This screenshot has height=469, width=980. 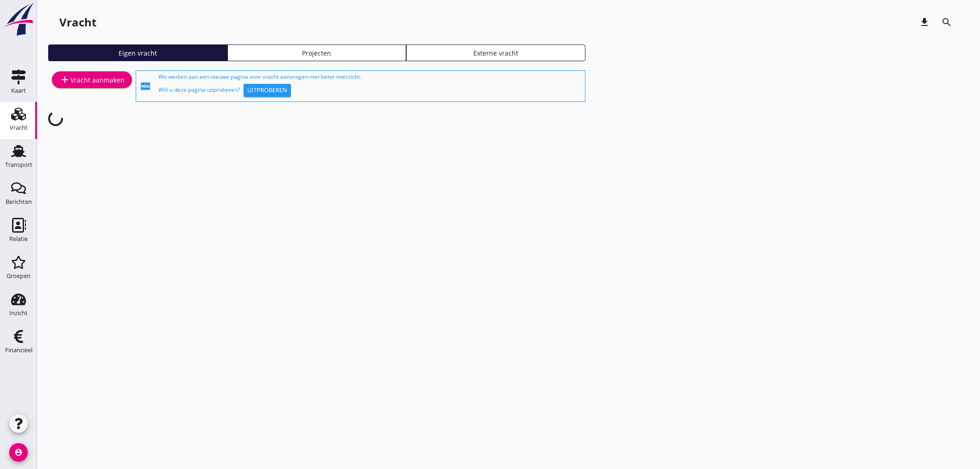 What do you see at coordinates (924, 22) in the screenshot?
I see `i: download` at bounding box center [924, 22].